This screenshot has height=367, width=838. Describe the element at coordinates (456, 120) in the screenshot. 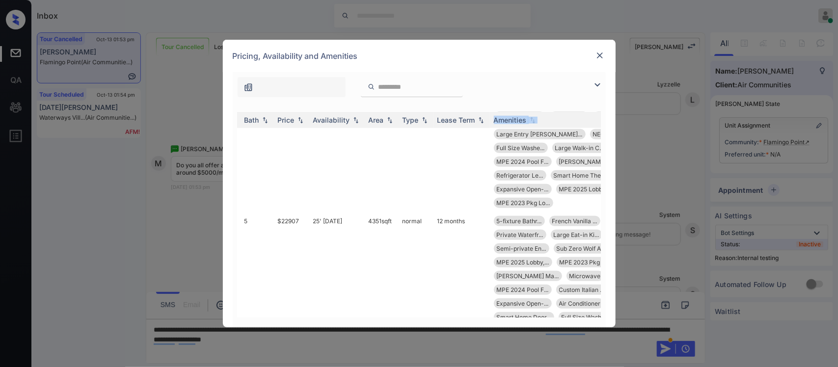

I see `div: Lease Term` at that location.